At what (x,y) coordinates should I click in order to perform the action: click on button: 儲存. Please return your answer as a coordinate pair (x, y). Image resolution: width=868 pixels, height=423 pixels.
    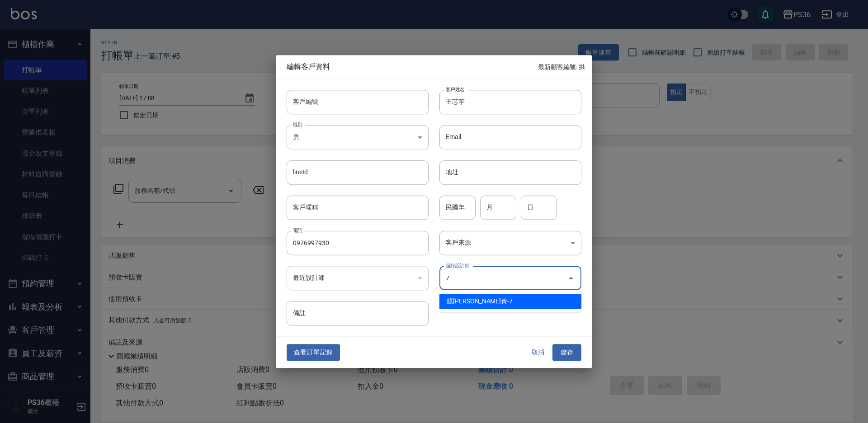
    Looking at the image, I should click on (567, 353).